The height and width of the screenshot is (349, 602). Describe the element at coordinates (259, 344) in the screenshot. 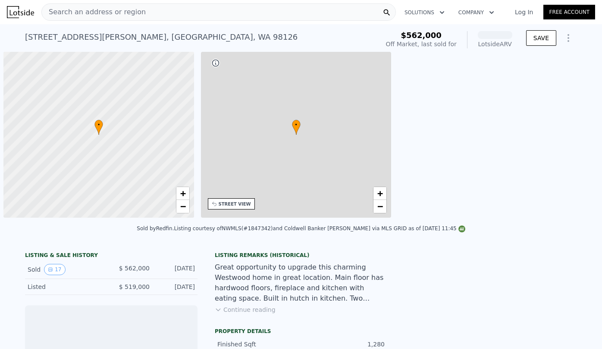

I see `div: Finished Sqft` at that location.